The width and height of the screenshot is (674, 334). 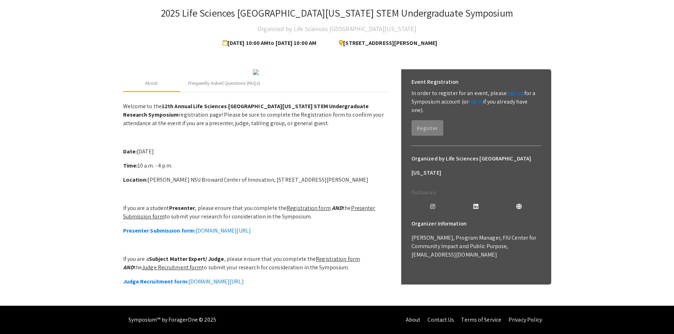 What do you see at coordinates (435, 82) in the screenshot?
I see `h6: Event Registration` at bounding box center [435, 82].